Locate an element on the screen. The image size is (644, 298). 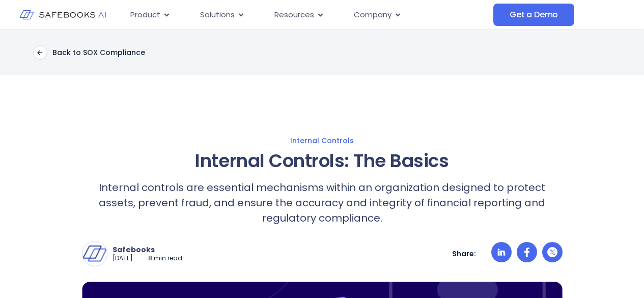
span: Get a Demo is located at coordinates (534, 15).